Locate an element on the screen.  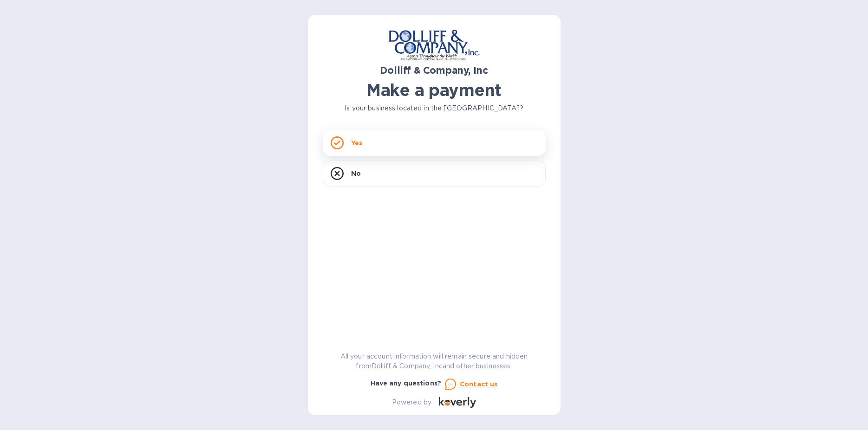
b: Dolliff & Company, Inc is located at coordinates (434, 70).